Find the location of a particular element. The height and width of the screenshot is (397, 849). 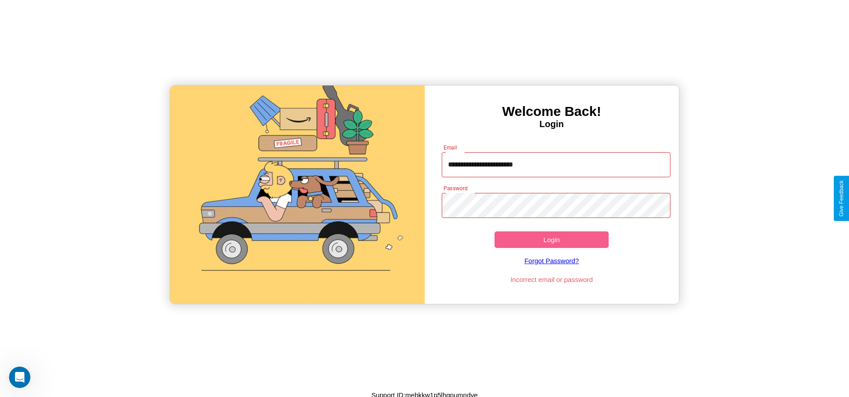

a: Forgot Password? is located at coordinates (551, 260).